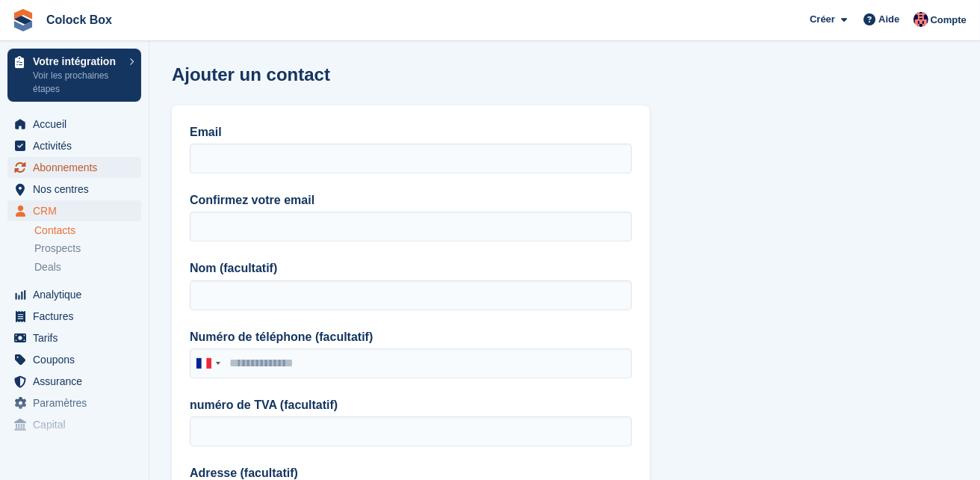 The width and height of the screenshot is (980, 480). Describe the element at coordinates (949, 20) in the screenshot. I see `span: Compte` at that location.